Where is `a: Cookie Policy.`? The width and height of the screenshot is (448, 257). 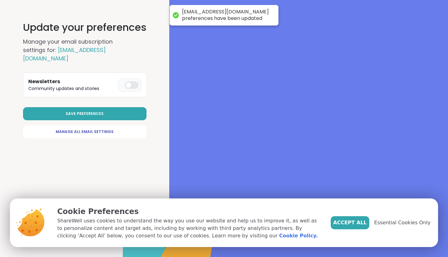
a: Cookie Policy. is located at coordinates (298, 236).